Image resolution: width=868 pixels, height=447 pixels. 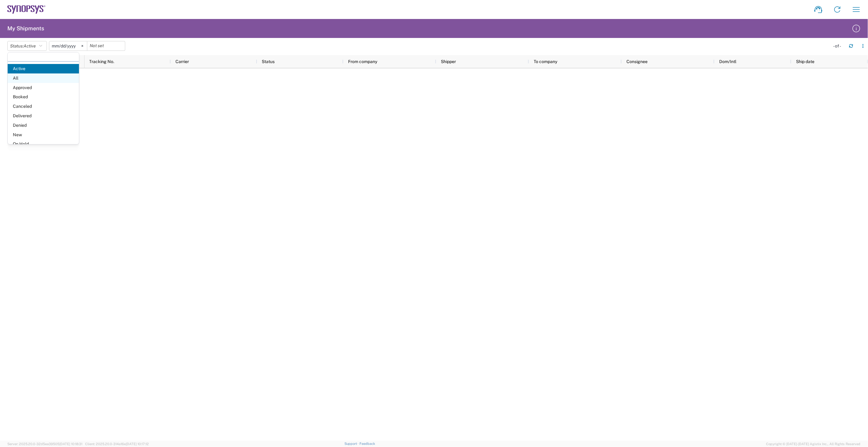 What do you see at coordinates (367, 444) in the screenshot?
I see `a: Feedback` at bounding box center [367, 444].